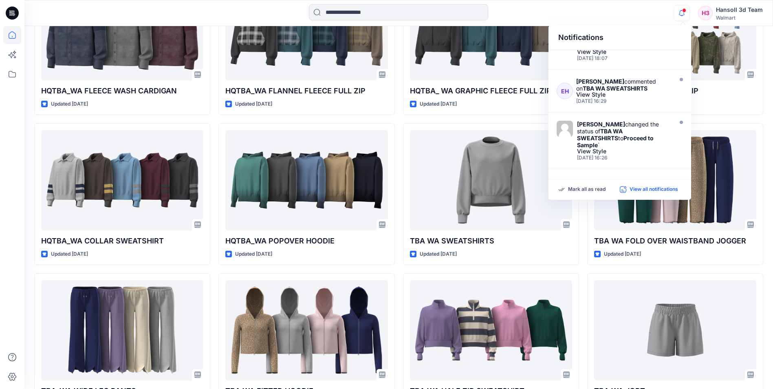  What do you see at coordinates (122, 91) in the screenshot?
I see `p: HQTBA_WA FLEECE WASH CARDIGAN` at bounding box center [122, 91].